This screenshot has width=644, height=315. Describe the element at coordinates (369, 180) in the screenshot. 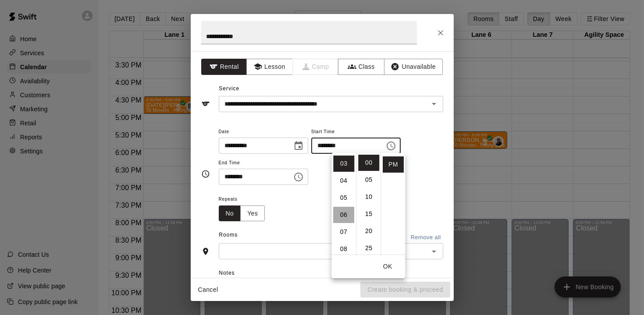

I see `li: 5 minutes` at that location.